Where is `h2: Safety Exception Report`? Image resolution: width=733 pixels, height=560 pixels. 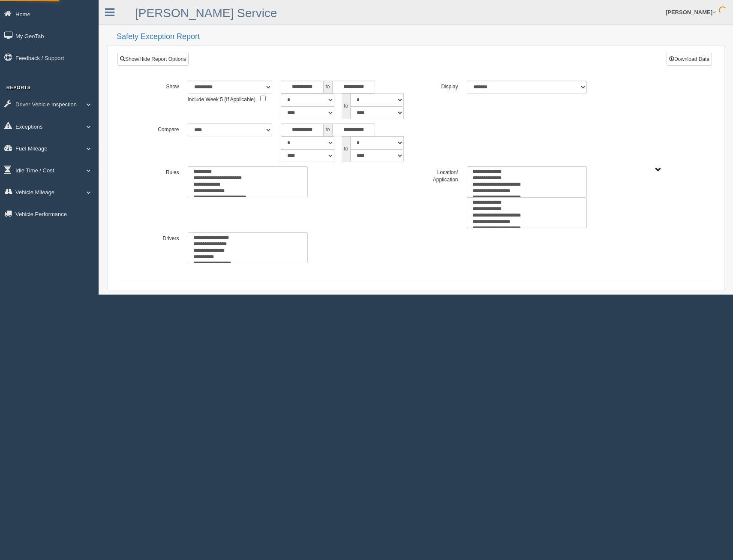
h2: Safety Exception Report is located at coordinates (420, 37).